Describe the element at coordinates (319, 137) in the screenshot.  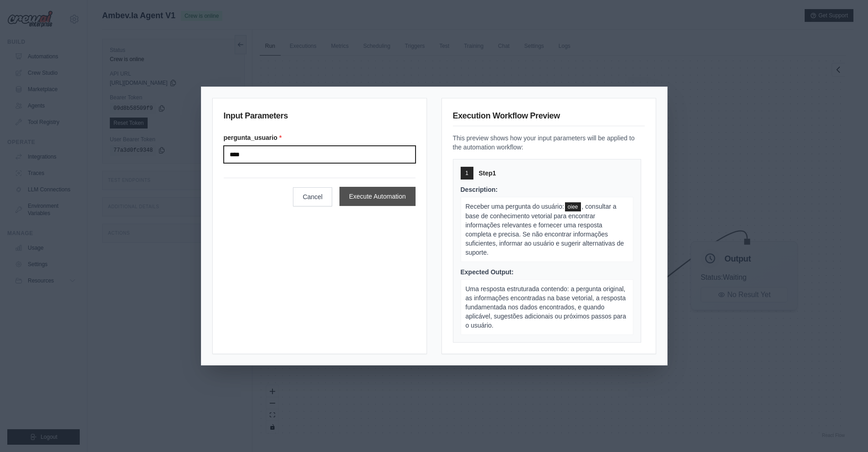
I see `label: pergunta_usuario` at that location.